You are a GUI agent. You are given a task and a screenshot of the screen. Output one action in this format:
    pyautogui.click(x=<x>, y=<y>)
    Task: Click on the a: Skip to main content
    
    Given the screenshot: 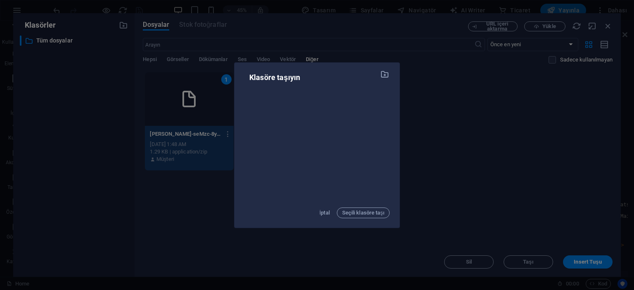 What is the action you would take?
    pyautogui.click(x=31, y=7)
    